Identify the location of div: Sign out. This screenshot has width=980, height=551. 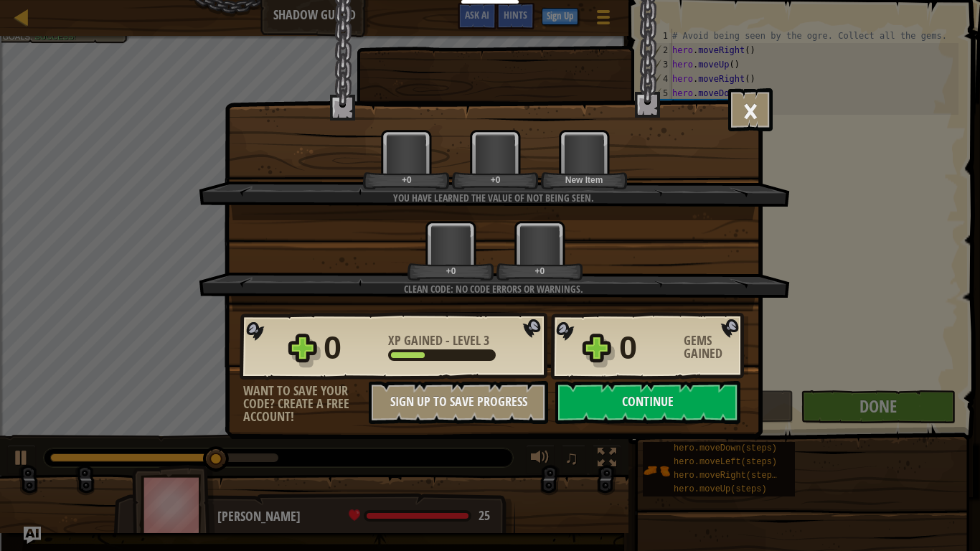
(490, 76).